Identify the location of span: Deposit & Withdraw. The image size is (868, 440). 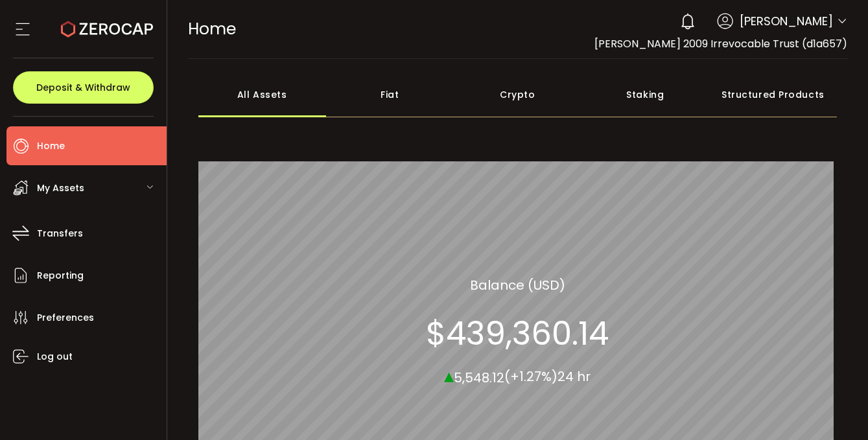
(83, 88).